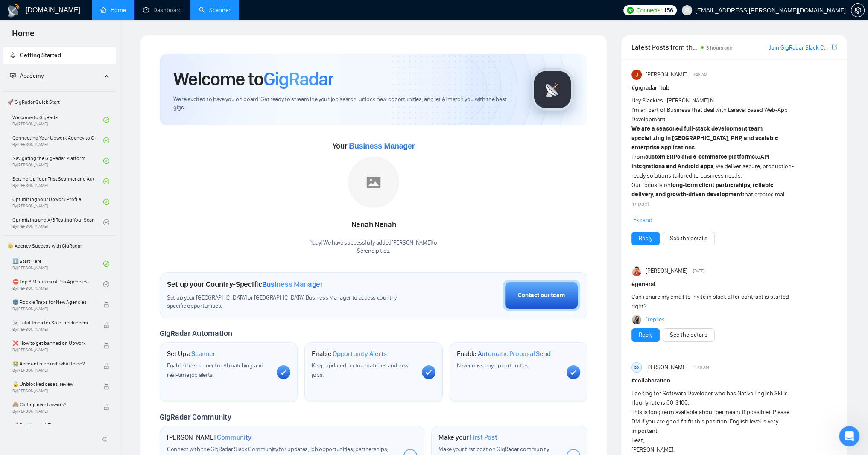 The width and height of the screenshot is (868, 455). What do you see at coordinates (374, 225) in the screenshot?
I see `div: Nenah Nenah` at bounding box center [374, 225].